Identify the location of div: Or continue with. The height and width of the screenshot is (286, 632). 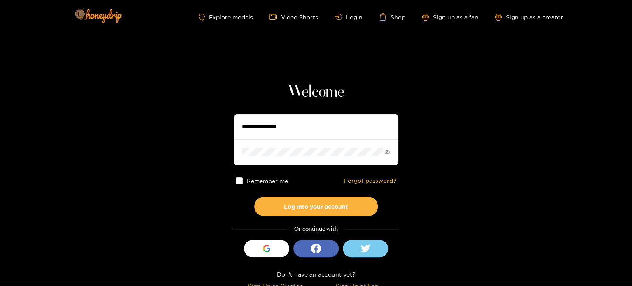
(316, 229).